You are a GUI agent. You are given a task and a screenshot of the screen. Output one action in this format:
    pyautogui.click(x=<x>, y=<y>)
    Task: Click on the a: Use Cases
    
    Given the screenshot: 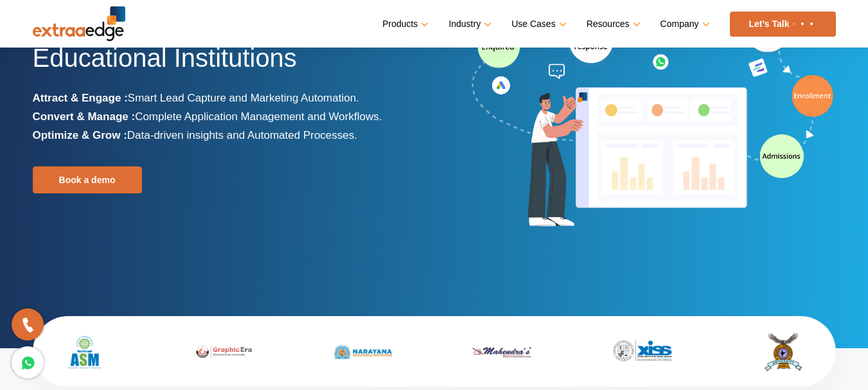 What is the action you would take?
    pyautogui.click(x=537, y=24)
    